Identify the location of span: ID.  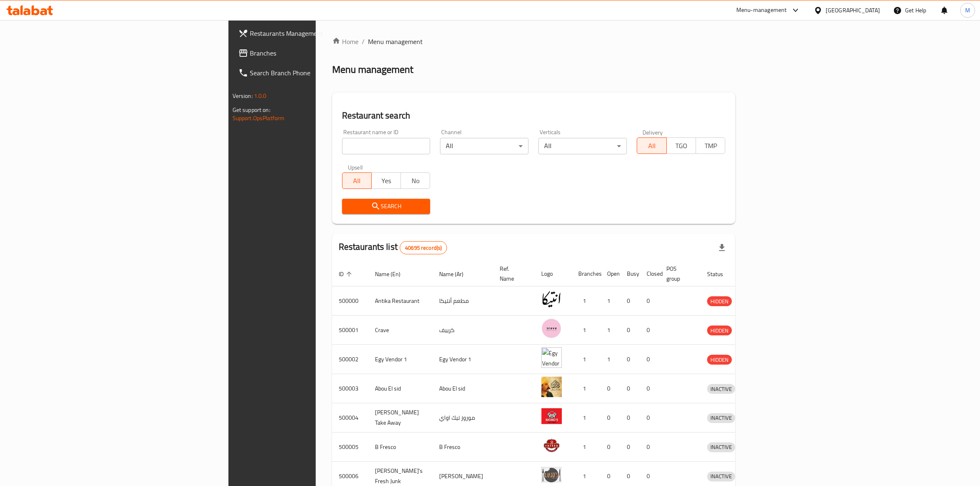
(347, 274).